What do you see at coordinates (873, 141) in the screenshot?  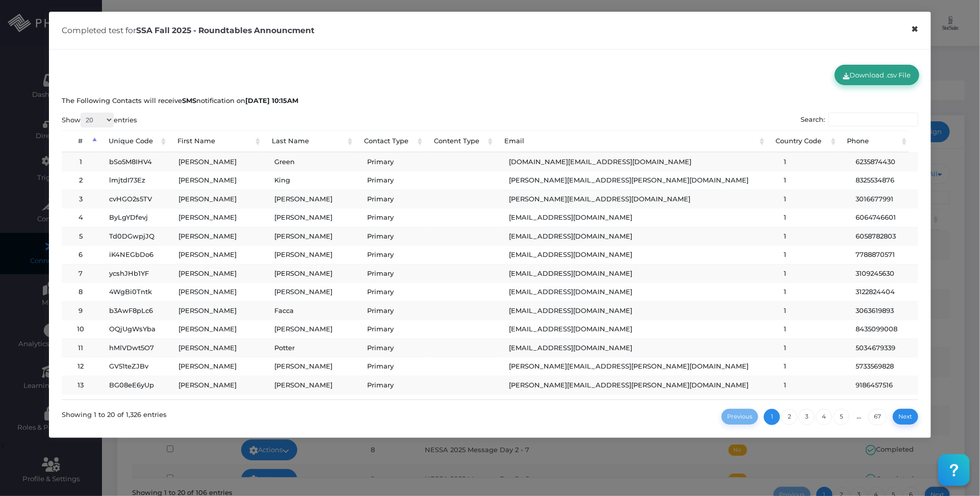 I see `th: Phone: activate to sort column ascending` at bounding box center [873, 141].